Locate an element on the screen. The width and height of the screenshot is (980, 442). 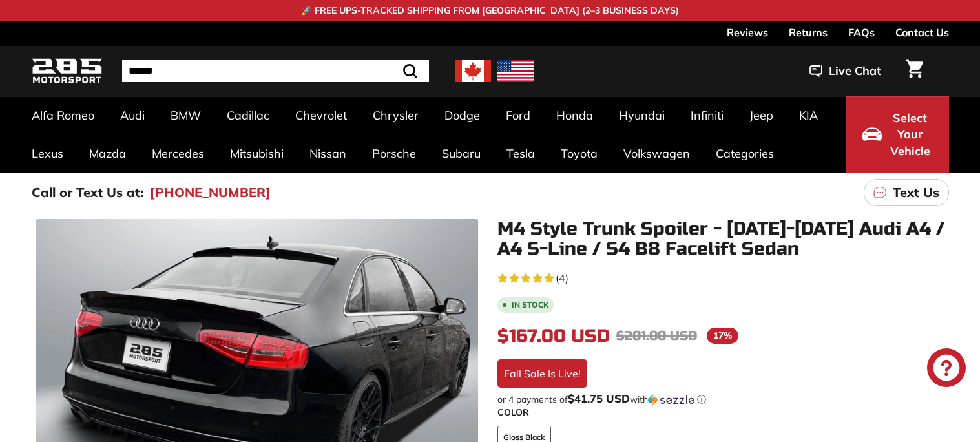
a: Mercedes is located at coordinates (178, 153).